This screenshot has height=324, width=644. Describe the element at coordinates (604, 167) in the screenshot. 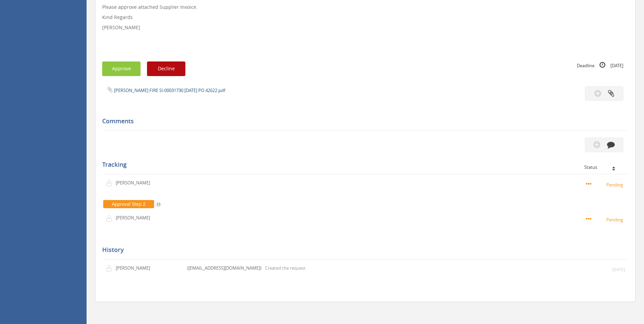

I see `div: Status` at that location.